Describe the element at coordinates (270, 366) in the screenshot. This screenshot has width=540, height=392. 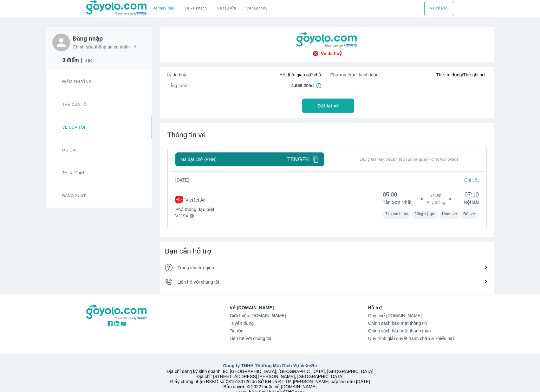
I see `p: Công ty TNHH Thương Mại Dịch Vụ VeXeRe` at that location.